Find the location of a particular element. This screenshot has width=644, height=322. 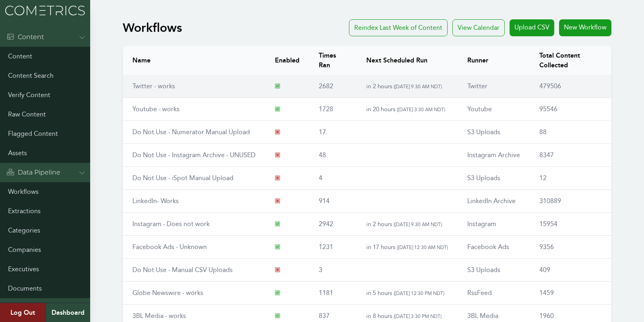

td: 2942 is located at coordinates (332, 224).